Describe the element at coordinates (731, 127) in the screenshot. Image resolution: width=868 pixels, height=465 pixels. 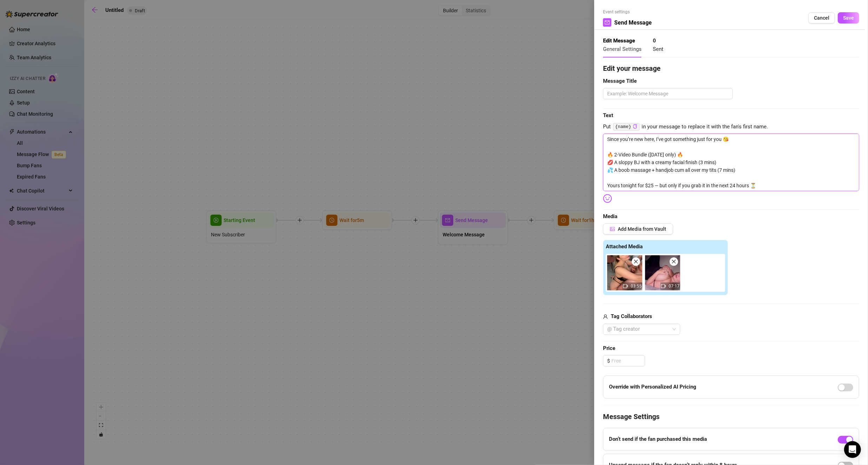
I see `span: Put in your message to replace it with the fan's first name.` at that location.